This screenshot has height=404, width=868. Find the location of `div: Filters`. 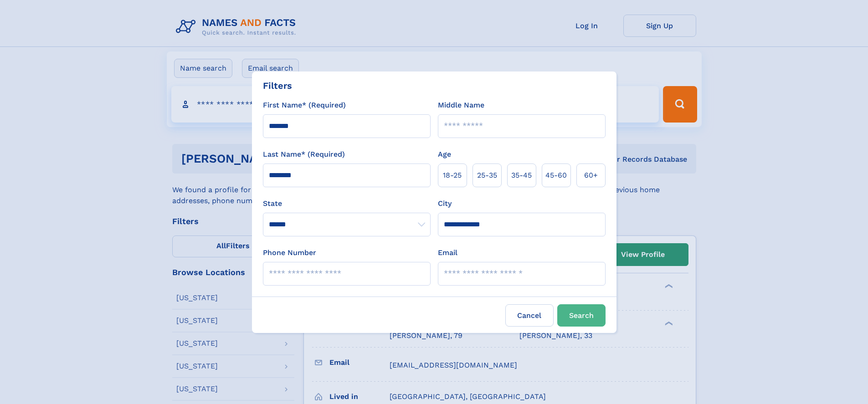

div: Filters is located at coordinates (277, 86).